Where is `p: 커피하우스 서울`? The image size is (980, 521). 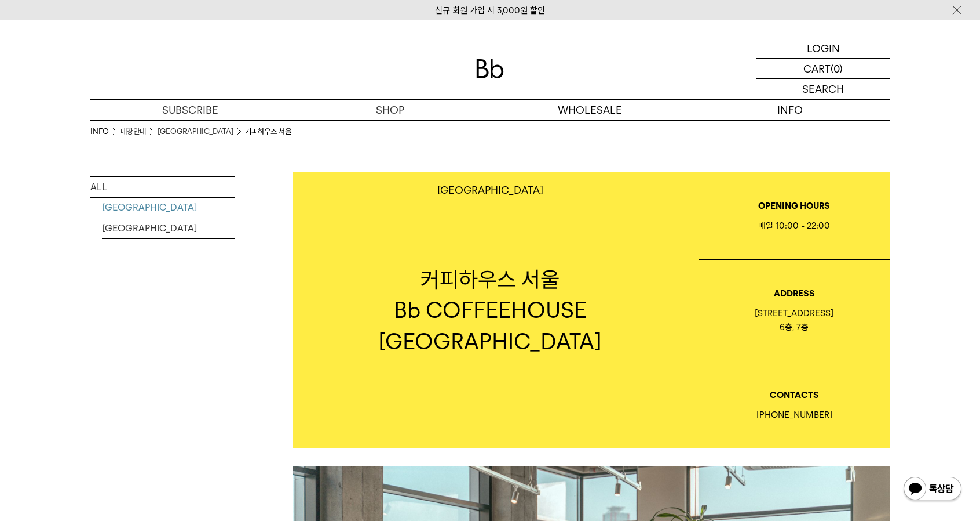 p: 커피하우스 서울 is located at coordinates (490, 278).